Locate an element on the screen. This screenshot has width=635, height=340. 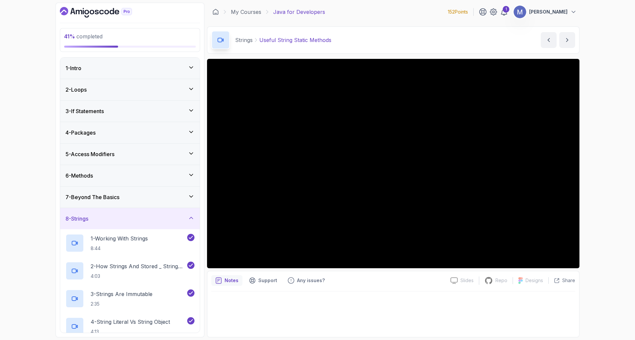
p: 4 - String Literal Vs String Object is located at coordinates (130, 322).